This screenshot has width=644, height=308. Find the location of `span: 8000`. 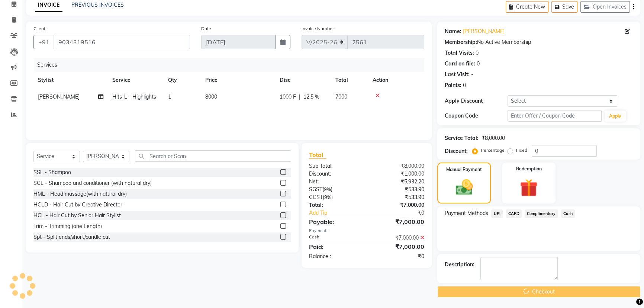

span: 8000 is located at coordinates (211, 96).